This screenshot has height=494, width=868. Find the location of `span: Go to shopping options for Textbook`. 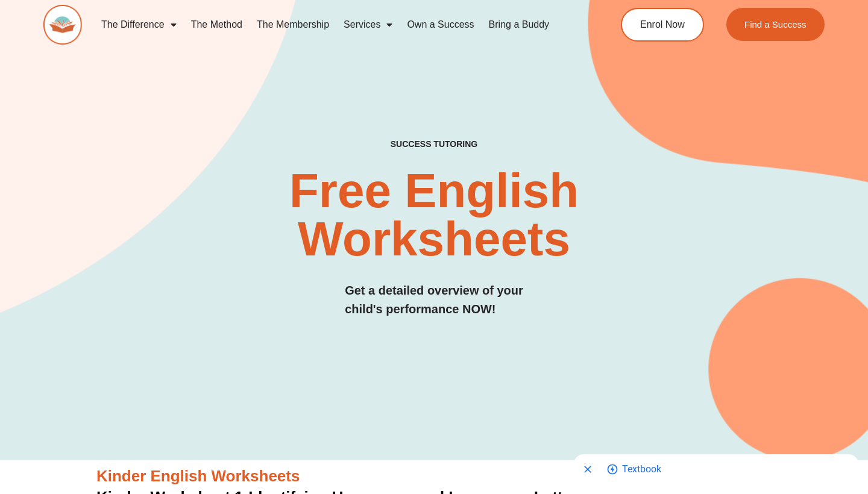

span: Go to shopping options for Textbook is located at coordinates (641, 468).